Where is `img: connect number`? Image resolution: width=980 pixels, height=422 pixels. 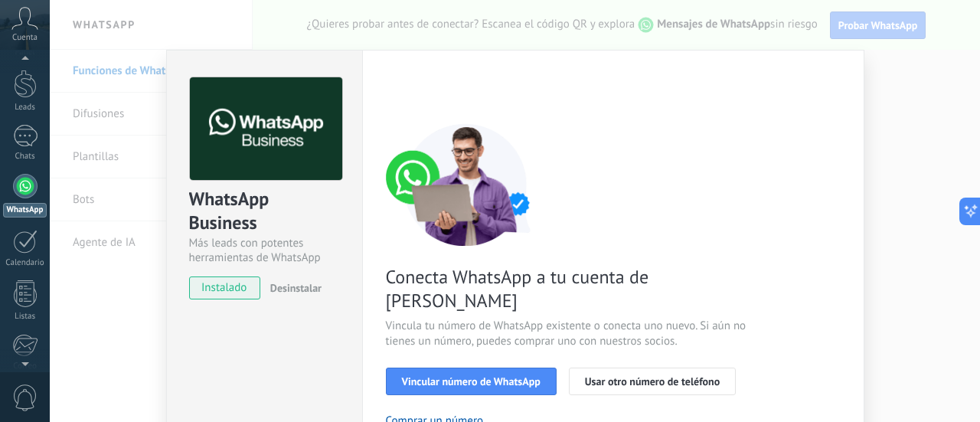
img: connect number is located at coordinates (467, 184).